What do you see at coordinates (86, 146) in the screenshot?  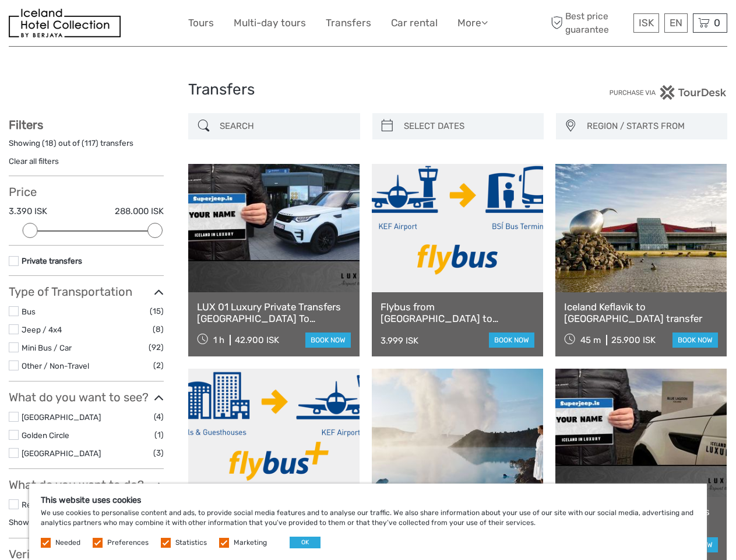 I see `div: Showing ( ) out of ( ) transfers` at bounding box center [86, 146].